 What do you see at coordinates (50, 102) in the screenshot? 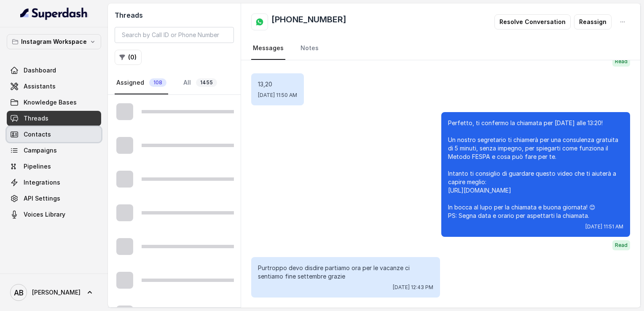
I see `span: Knowledge Bases` at bounding box center [50, 102].